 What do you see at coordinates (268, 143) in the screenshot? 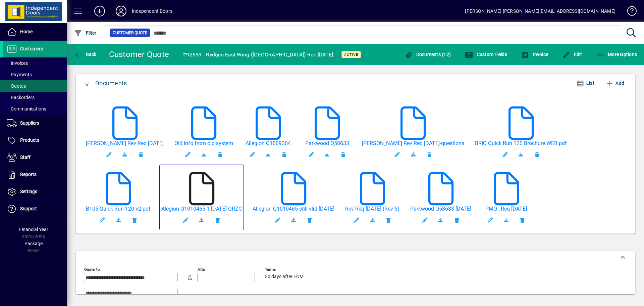
I see `a: Allegion Q1009304` at bounding box center [268, 143].